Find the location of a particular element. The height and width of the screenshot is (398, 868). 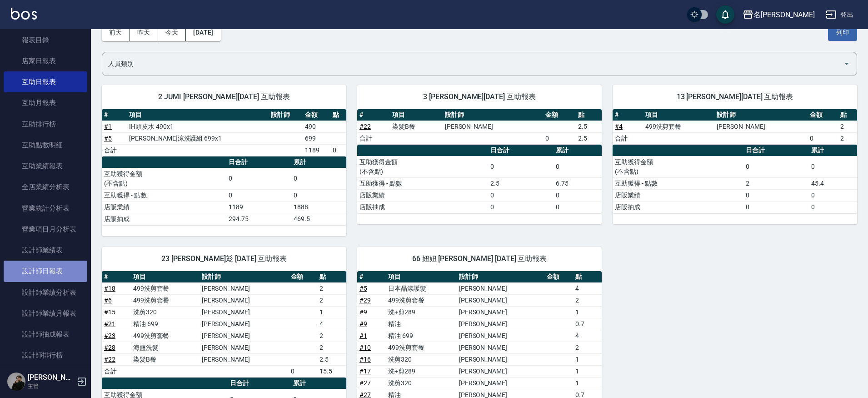

a: #15 is located at coordinates (110, 312).